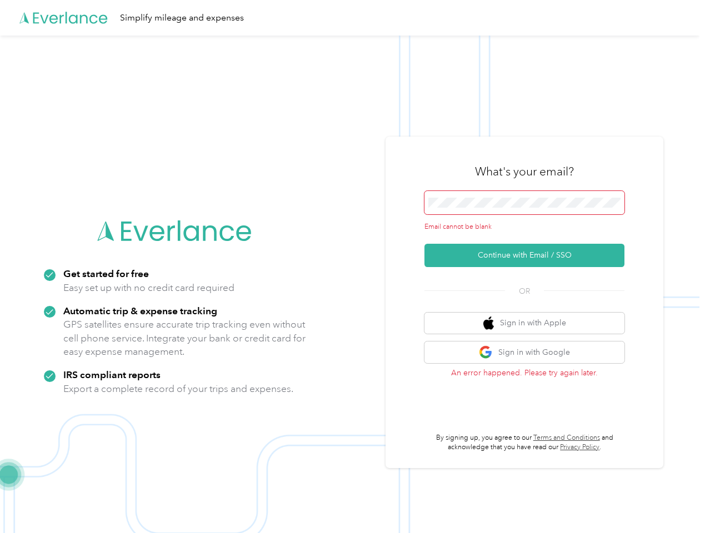 The width and height of the screenshot is (705, 533). What do you see at coordinates (178, 389) in the screenshot?
I see `p: Export a complete record of your trips and expenses.` at bounding box center [178, 389].